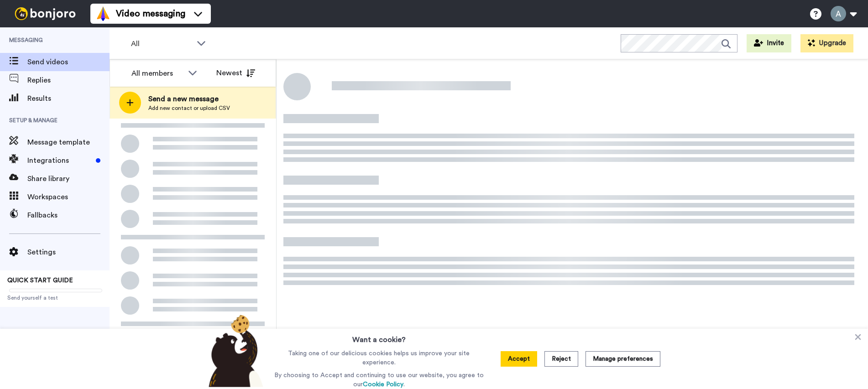 This screenshot has width=868, height=389. What do you see at coordinates (60, 161) in the screenshot?
I see `span: Integrations` at bounding box center [60, 161].